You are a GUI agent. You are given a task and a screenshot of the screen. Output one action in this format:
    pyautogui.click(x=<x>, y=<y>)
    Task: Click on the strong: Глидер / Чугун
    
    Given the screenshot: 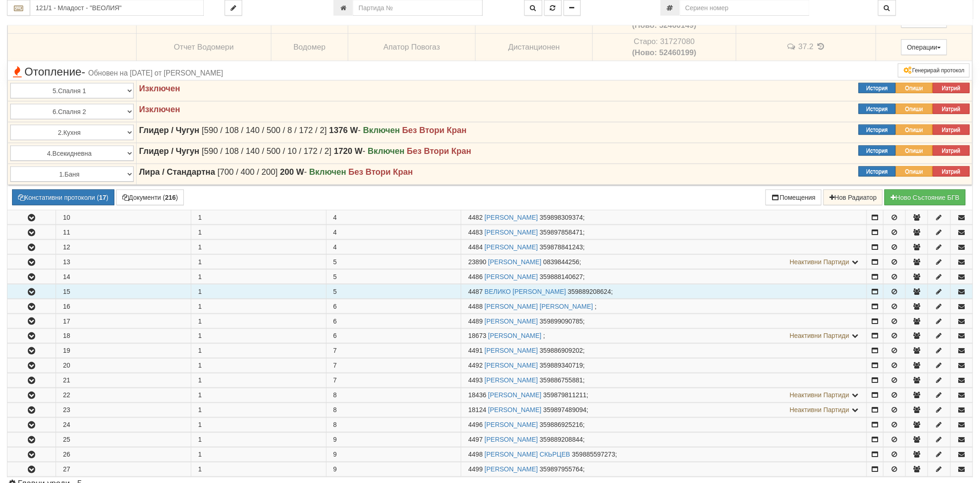 What is the action you would take?
    pyautogui.click(x=169, y=130)
    